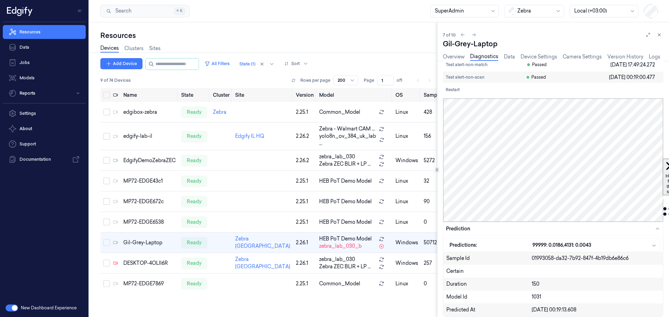 This screenshot has height=317, width=669. I want to click on th: Name, so click(149, 95).